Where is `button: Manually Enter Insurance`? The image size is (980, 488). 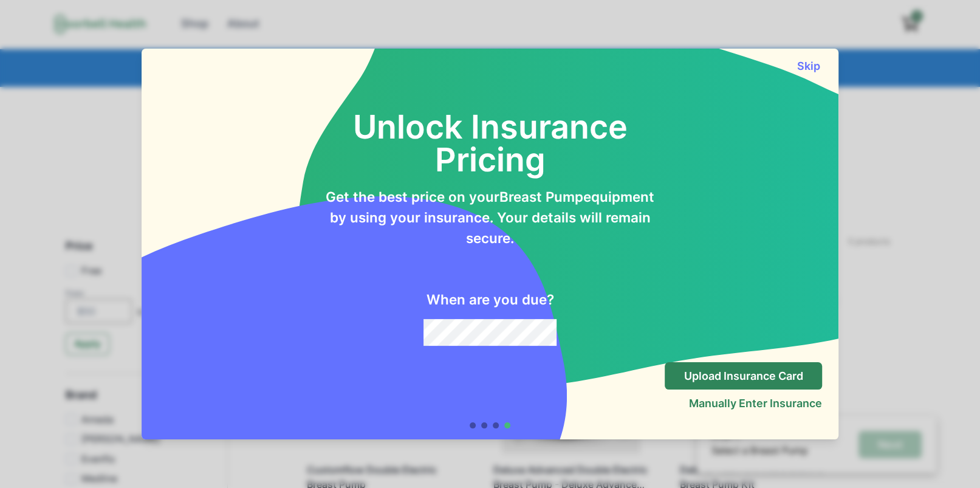
button: Manually Enter Insurance is located at coordinates (755, 402).